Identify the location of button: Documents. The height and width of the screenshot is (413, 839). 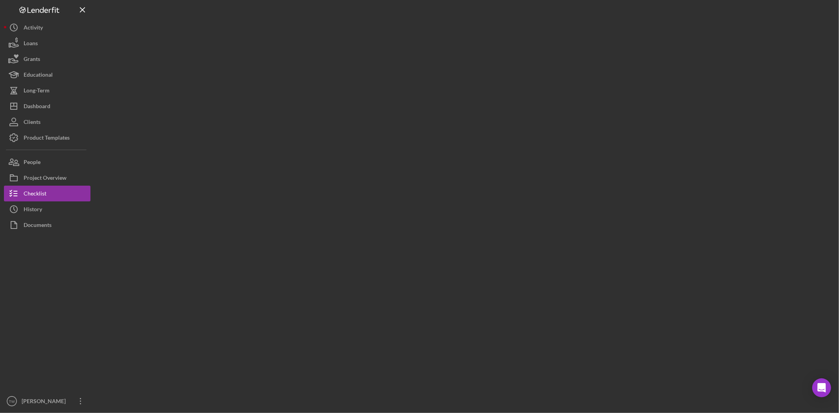
(47, 225).